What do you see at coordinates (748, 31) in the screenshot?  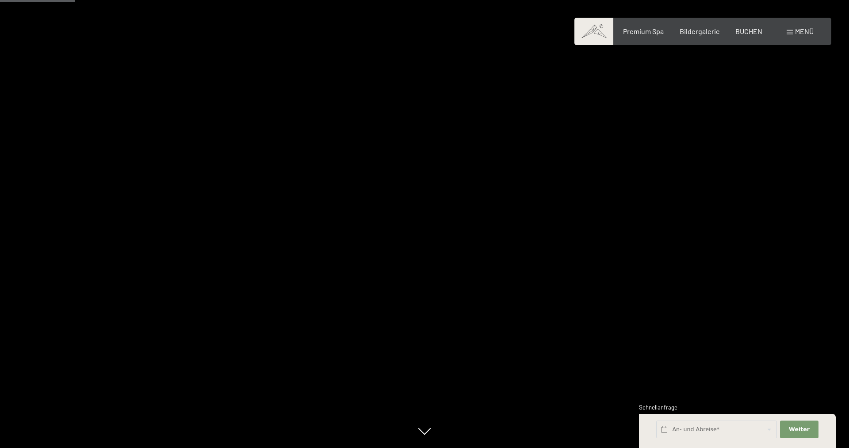 I see `a: BUCHEN` at bounding box center [748, 31].